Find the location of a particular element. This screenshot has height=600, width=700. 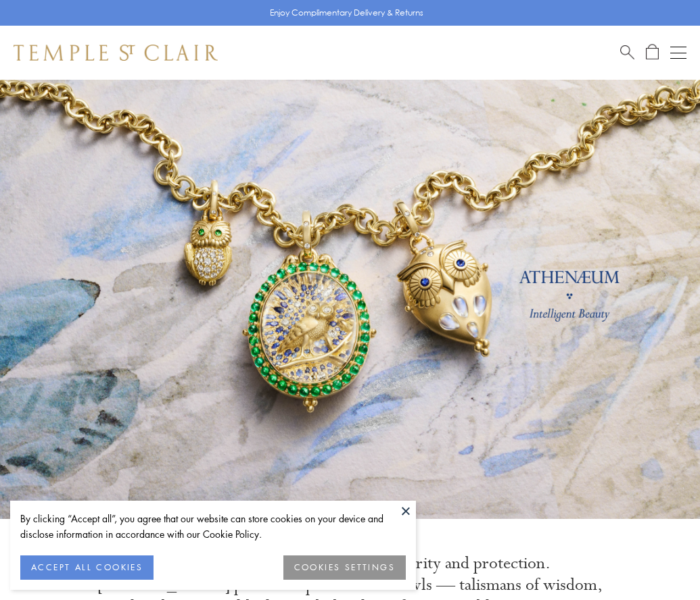

button: ACCEPT ALL COOKIES is located at coordinates (86, 568).